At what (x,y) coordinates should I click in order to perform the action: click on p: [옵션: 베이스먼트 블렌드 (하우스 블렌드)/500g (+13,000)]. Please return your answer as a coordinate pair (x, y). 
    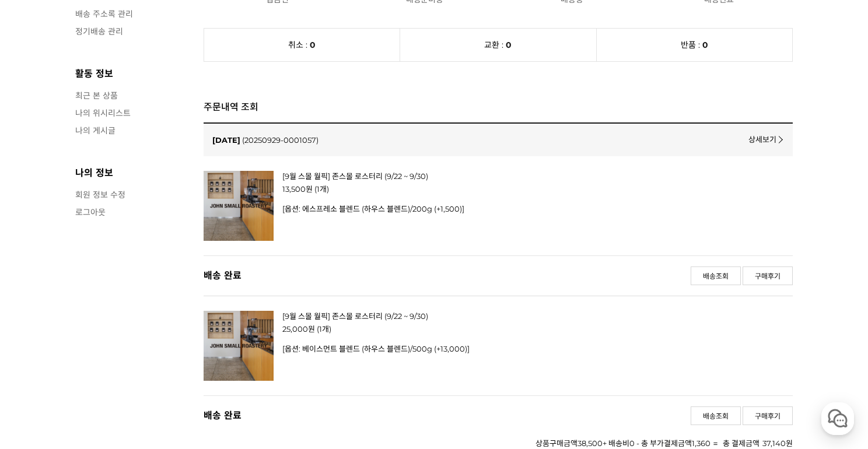
    Looking at the image, I should click on (464, 349).